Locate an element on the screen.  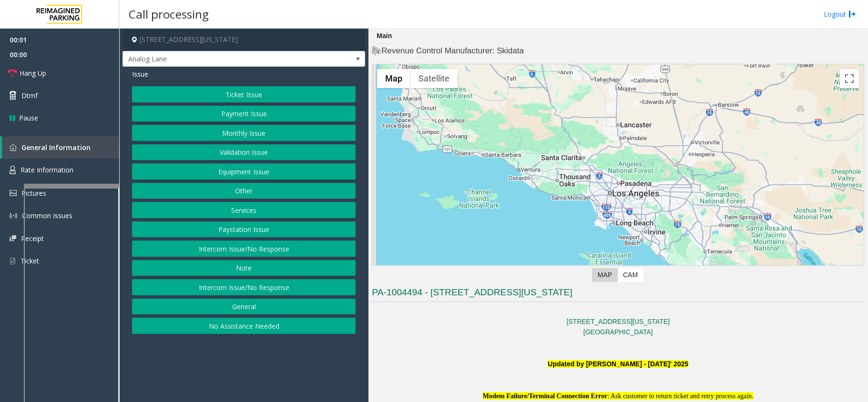
label: Map is located at coordinates (605, 275).